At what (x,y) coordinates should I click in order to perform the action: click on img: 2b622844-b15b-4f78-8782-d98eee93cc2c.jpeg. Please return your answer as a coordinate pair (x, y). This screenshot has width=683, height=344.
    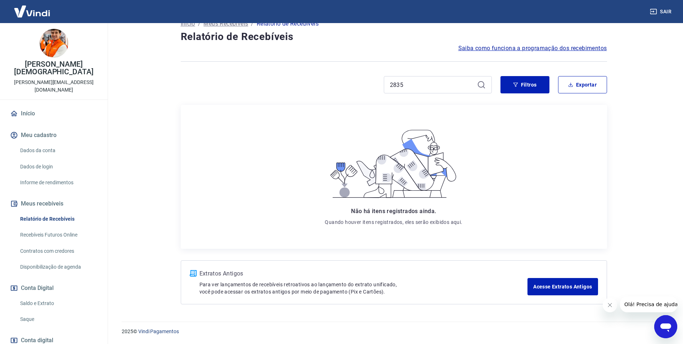
    Looking at the image, I should click on (54, 43).